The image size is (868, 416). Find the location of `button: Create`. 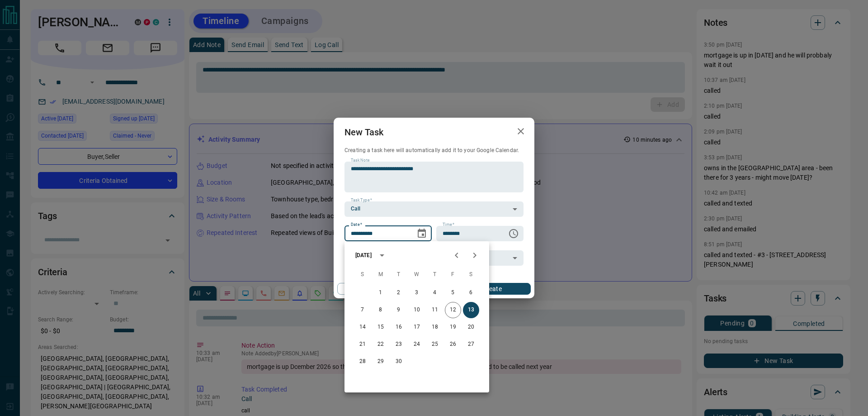

button: Create is located at coordinates (492, 289).